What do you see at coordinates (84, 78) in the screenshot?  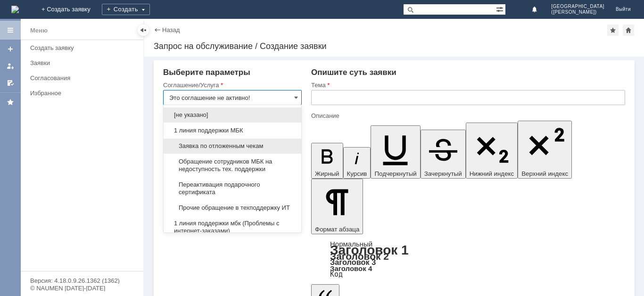 I see `a: Согласования` at bounding box center [84, 78].